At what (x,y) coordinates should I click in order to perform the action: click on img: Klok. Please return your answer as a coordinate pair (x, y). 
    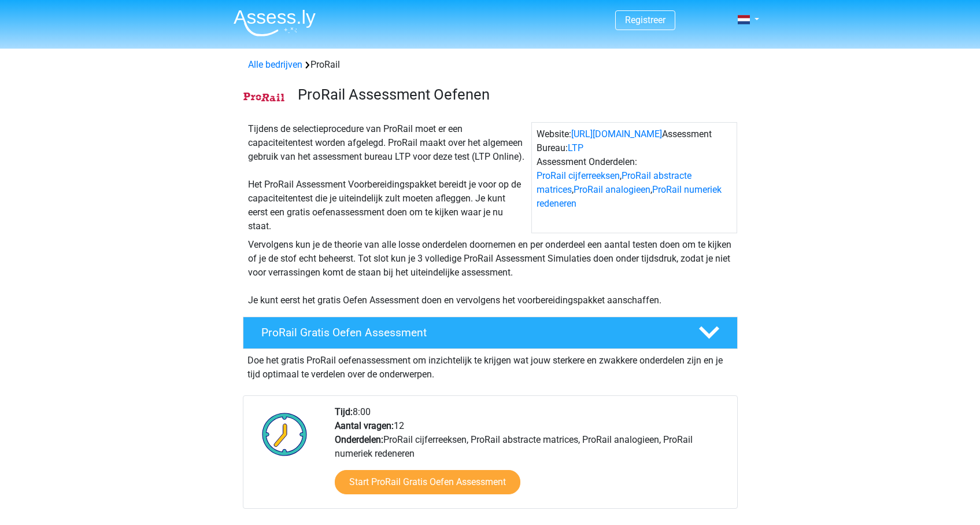
    Looking at the image, I should click on (285, 434).